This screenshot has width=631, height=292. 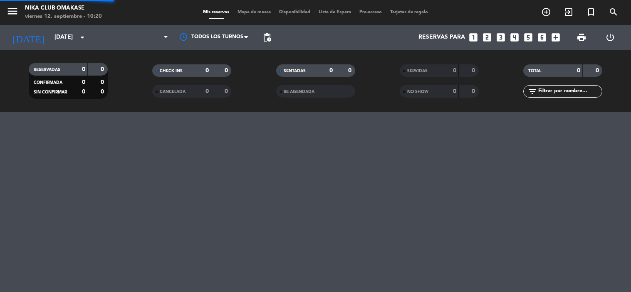 What do you see at coordinates (535, 71) in the screenshot?
I see `span: TOTAL` at bounding box center [535, 71].